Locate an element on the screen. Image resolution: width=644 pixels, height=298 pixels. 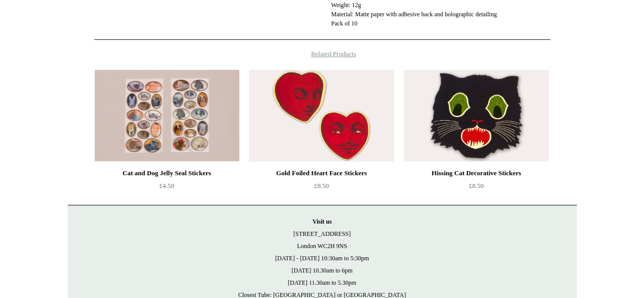
a: Cat and Dog Jelly Seal Stickers £4.50 is located at coordinates (167, 187).